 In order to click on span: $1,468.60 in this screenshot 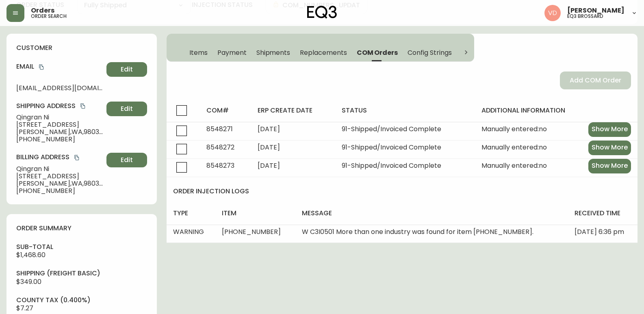, I will do `click(31, 254)`.